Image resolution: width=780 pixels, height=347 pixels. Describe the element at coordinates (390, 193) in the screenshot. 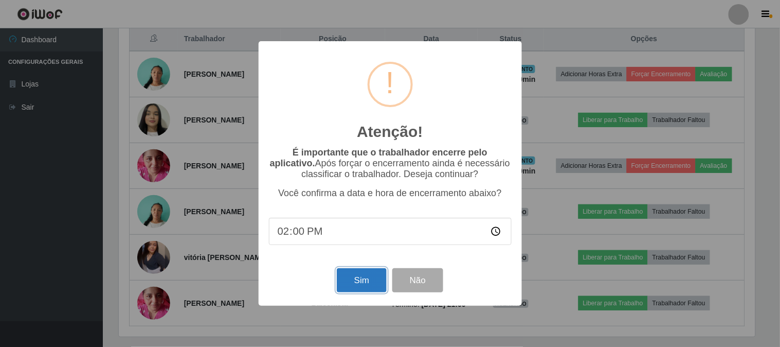

I see `p: Você confirma a data e hora de encerramento abaixo?` at that location.